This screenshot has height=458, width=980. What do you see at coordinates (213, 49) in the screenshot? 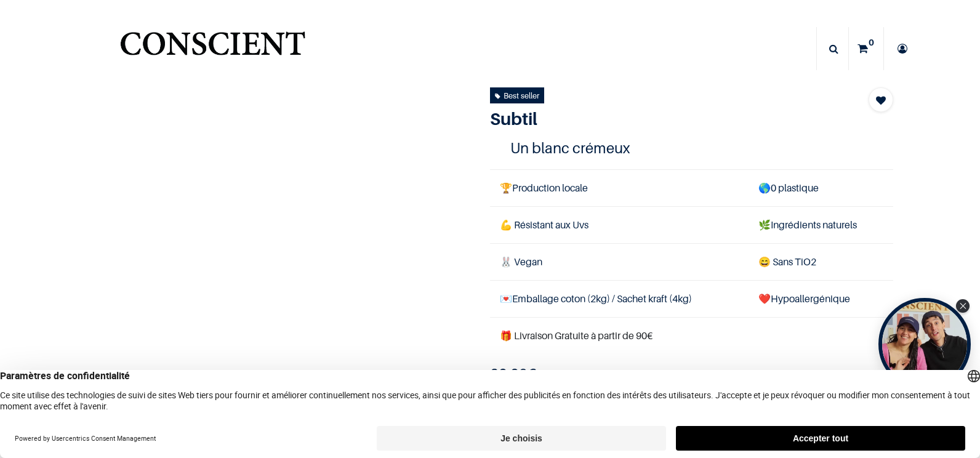
I see `span: Logo of Conscient` at bounding box center [213, 49].